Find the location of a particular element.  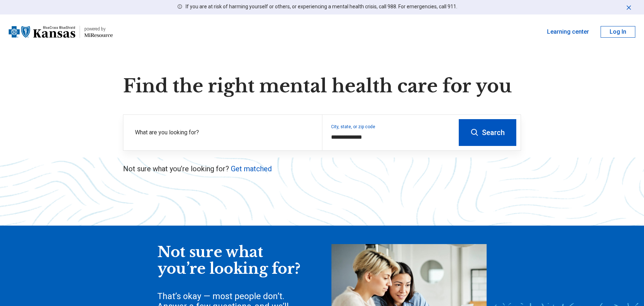

div: Not sure what you’re looking for? is located at coordinates (230, 260).